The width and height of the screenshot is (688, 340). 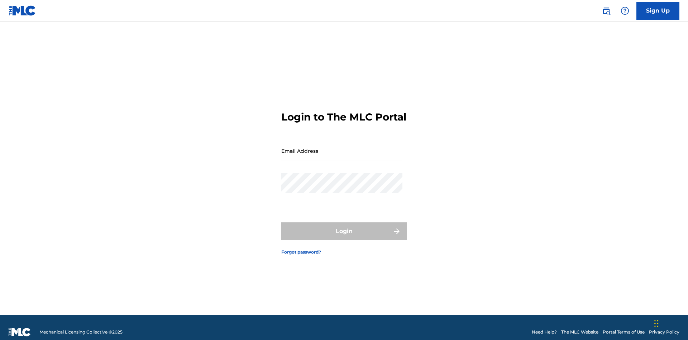 I want to click on div: Chat Widget, so click(x=670, y=323).